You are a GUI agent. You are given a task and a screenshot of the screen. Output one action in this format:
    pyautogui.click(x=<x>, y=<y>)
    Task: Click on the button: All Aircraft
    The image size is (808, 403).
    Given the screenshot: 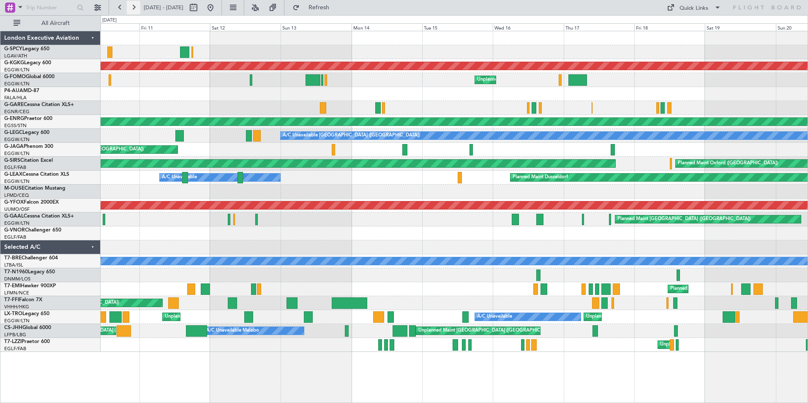 What is the action you would take?
    pyautogui.click(x=50, y=23)
    